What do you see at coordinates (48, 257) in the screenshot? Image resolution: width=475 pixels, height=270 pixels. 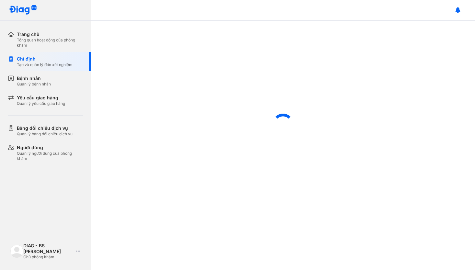 I see `div: Chủ phòng khám` at bounding box center [48, 257].